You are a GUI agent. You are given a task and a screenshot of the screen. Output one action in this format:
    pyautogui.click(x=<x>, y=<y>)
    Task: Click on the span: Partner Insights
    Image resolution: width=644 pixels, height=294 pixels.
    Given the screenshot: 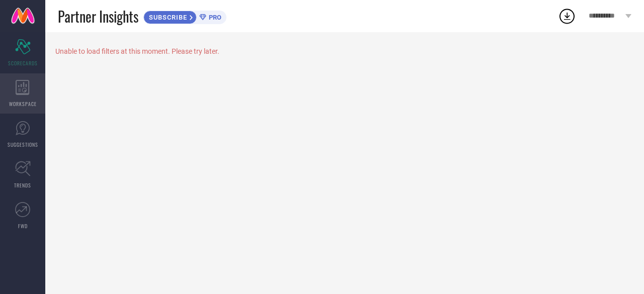 What is the action you would take?
    pyautogui.click(x=98, y=16)
    